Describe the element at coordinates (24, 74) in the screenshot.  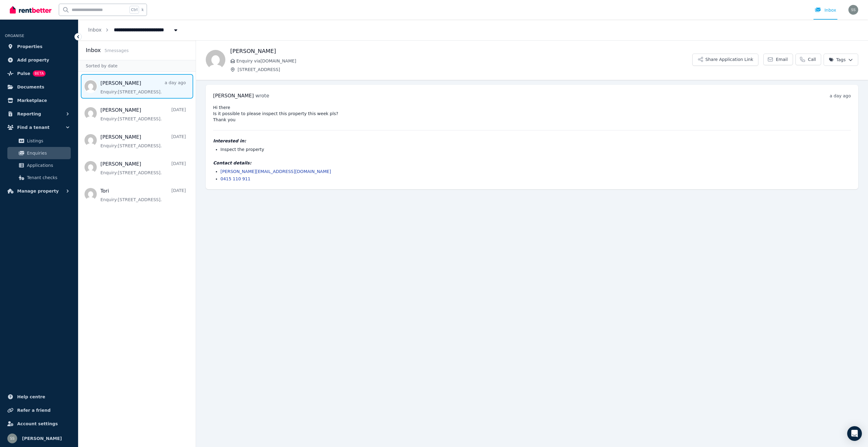
I see `span: Pulse` at that location.